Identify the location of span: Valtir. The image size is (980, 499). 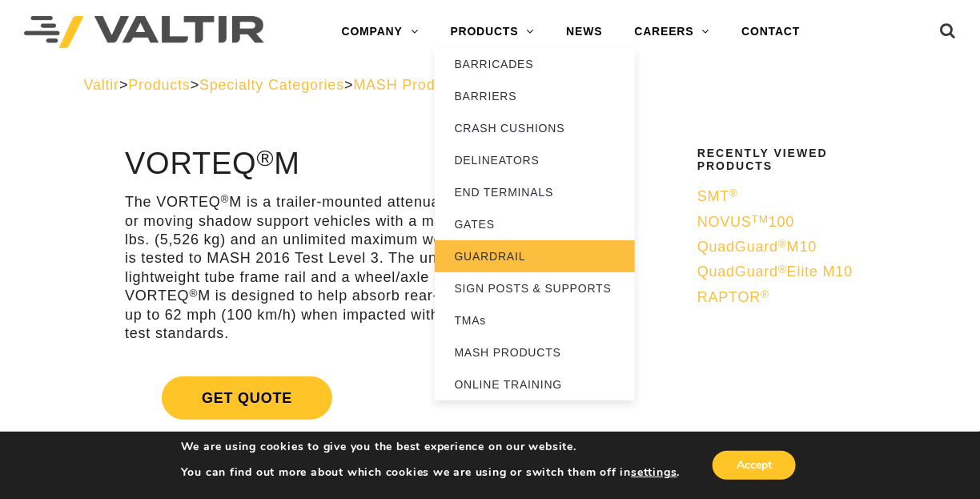
(102, 85).